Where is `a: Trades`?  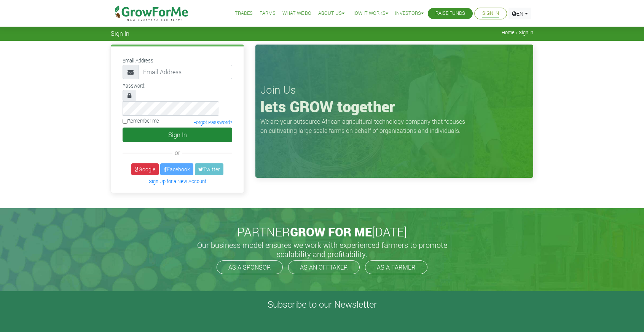
a: Trades is located at coordinates (243, 13).